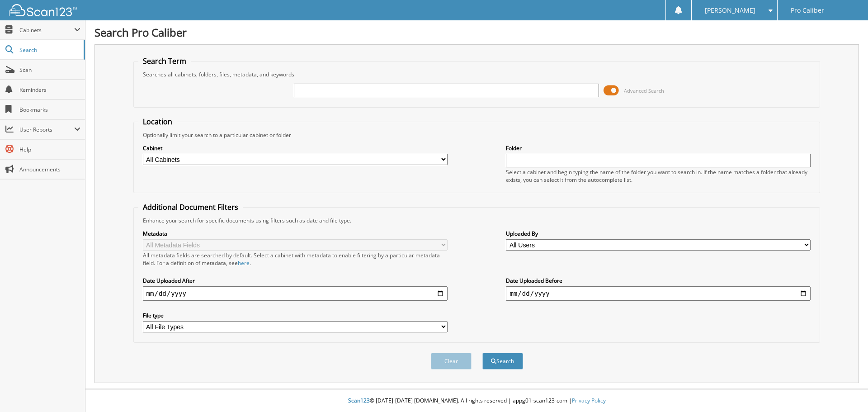 This screenshot has height=412, width=868. What do you see at coordinates (295, 259) in the screenshot?
I see `div: All metadata fields are searched by default. Select a cabinet with metadata to enable filtering b...` at bounding box center [295, 259].